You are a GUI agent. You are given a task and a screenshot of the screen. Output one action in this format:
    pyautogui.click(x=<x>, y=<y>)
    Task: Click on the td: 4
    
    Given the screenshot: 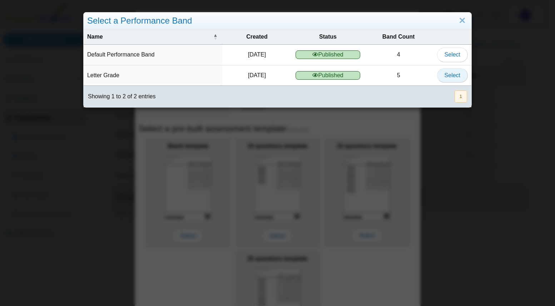 What is the action you would take?
    pyautogui.click(x=399, y=55)
    